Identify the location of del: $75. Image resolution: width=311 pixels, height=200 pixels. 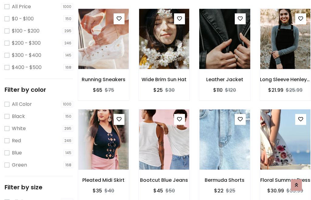
(109, 90).